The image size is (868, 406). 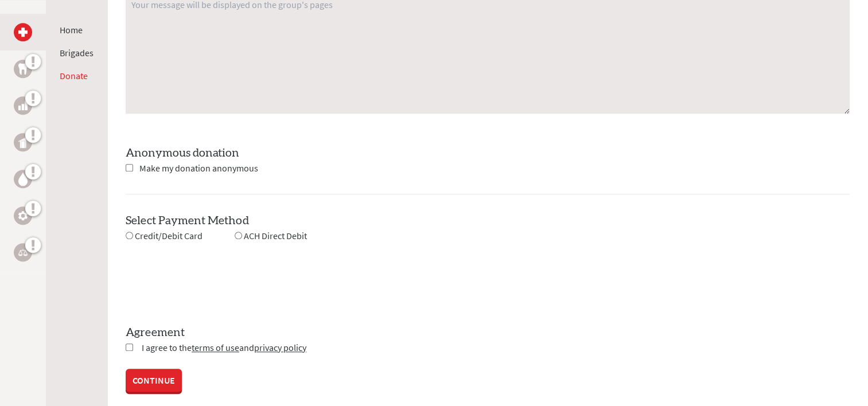 What do you see at coordinates (76, 53) in the screenshot?
I see `li: Brigades` at bounding box center [76, 53].